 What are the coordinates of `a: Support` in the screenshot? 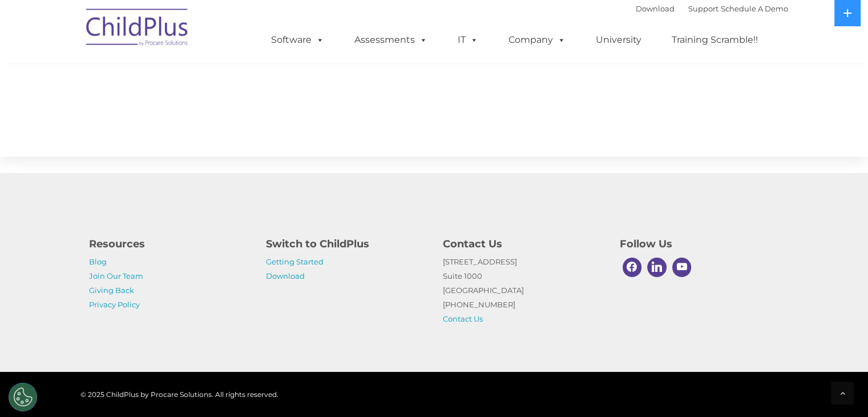 It's located at (704, 8).